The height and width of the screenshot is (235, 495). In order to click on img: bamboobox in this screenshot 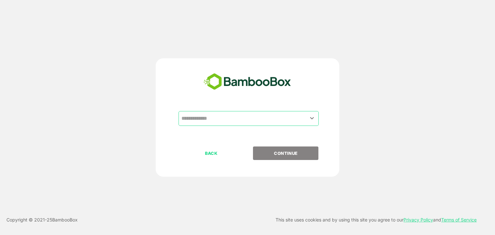, I will do `click(247, 82)`.